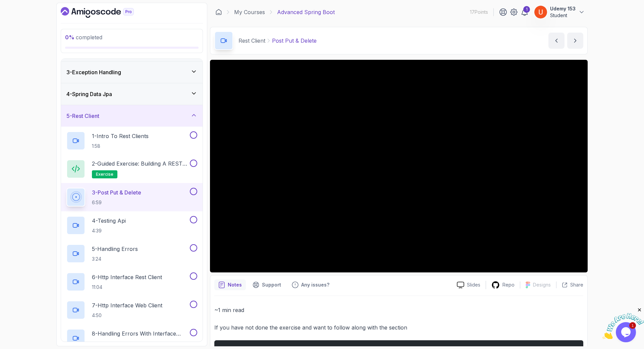  Describe the element at coordinates (560, 12) in the screenshot. I see `button: user profile imageUdemy 153Student` at that location.